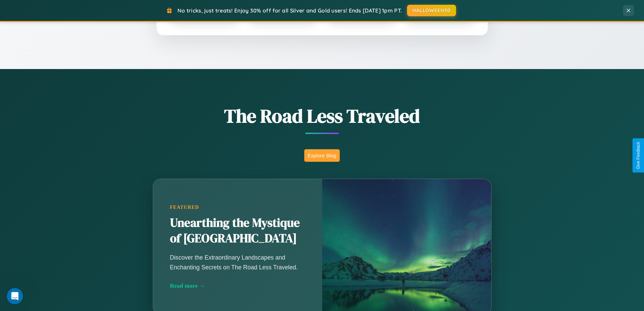 Image resolution: width=644 pixels, height=311 pixels. What do you see at coordinates (322, 156) in the screenshot?
I see `button: Explore Blog` at bounding box center [322, 156].